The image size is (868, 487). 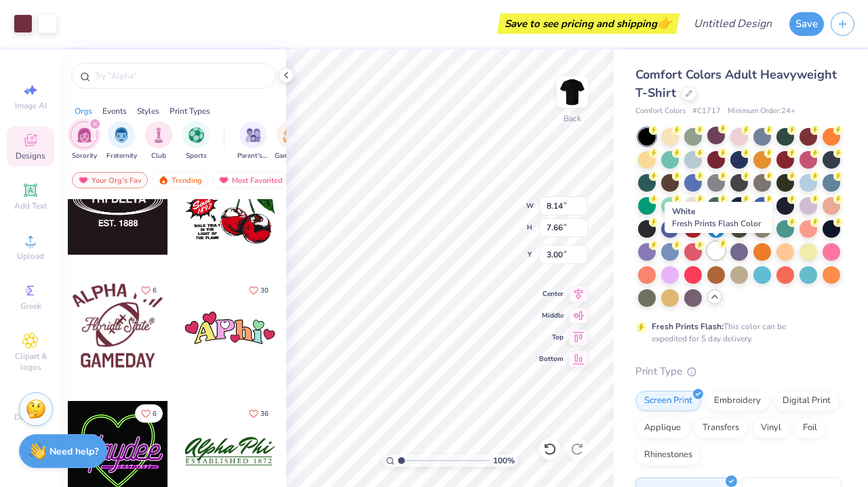 I want to click on img: Game Day Image, so click(x=290, y=135).